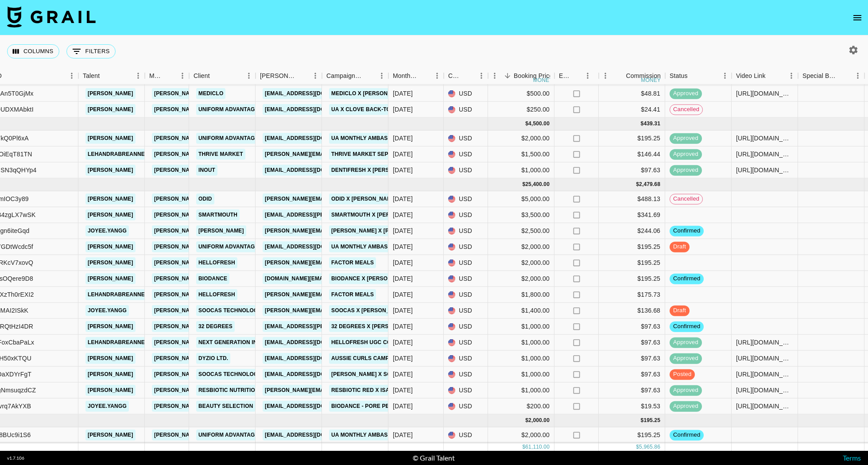 Image resolution: width=868 pixels, height=465 pixels. Describe the element at coordinates (820, 76) in the screenshot. I see `div: Special Booking Type` at that location.